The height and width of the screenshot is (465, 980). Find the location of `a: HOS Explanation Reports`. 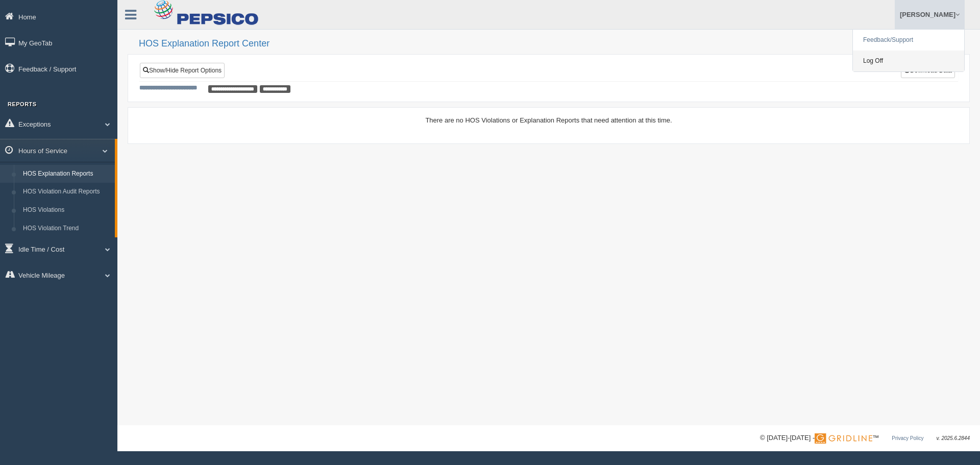

a: HOS Explanation Reports is located at coordinates (66, 174).